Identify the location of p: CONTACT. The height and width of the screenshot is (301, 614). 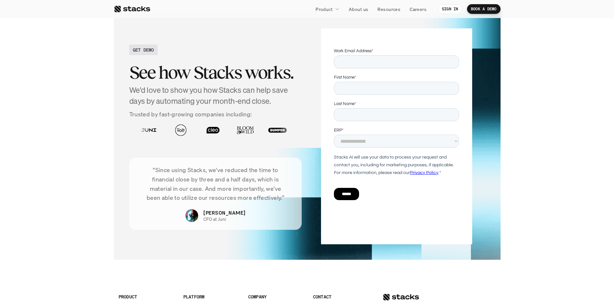
(341, 297).